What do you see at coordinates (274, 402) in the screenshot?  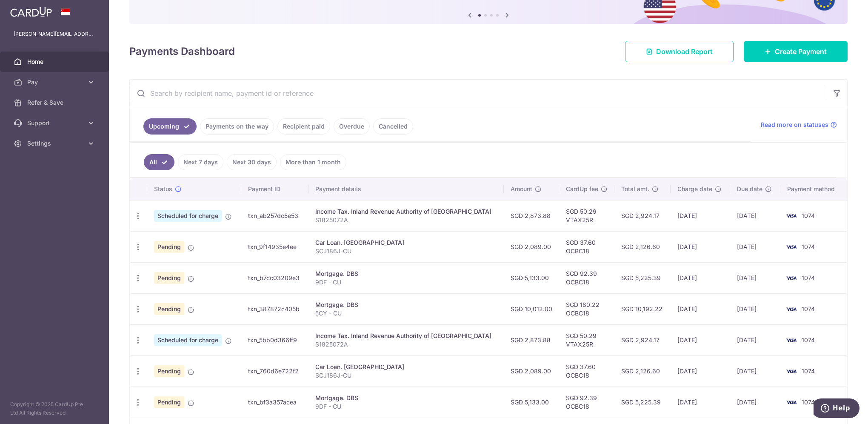 I see `td: txn_bf3a357acea` at bounding box center [274, 402].